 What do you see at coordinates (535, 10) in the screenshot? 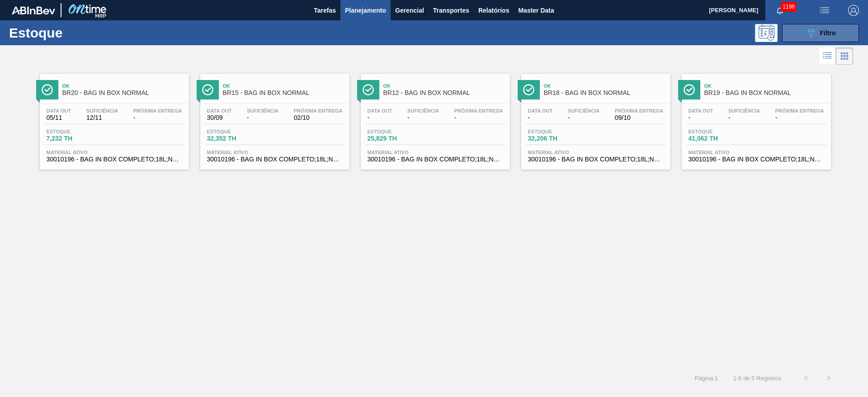
I see `span: Master Data` at bounding box center [535, 10].